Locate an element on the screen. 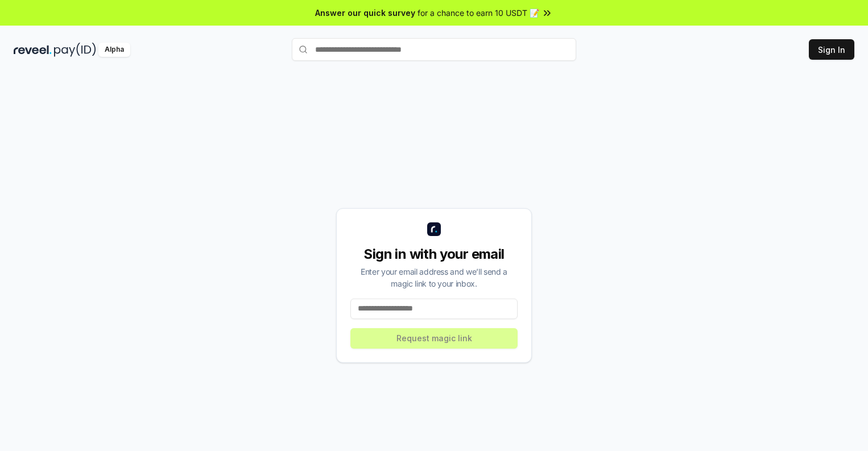 The image size is (868, 451). img: pay_id is located at coordinates (75, 50).